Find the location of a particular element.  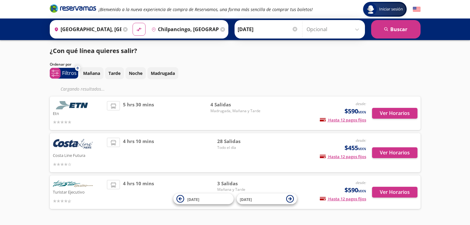

p: Filtros is located at coordinates (69, 73).